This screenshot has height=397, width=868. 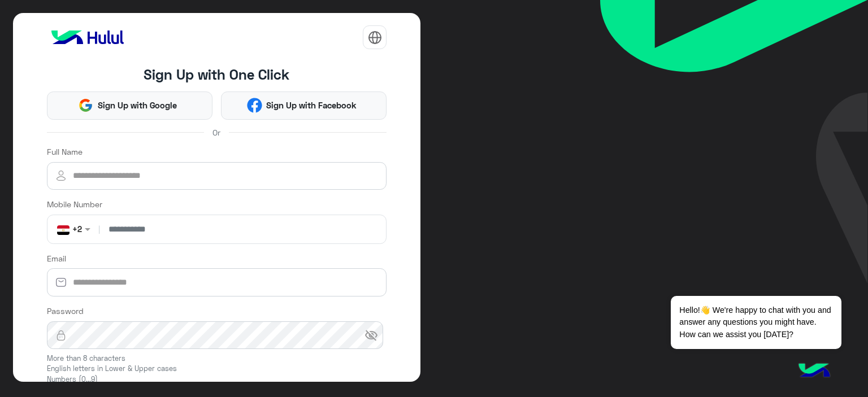 I want to click on span: Hello!👋 We're happy to chat with you and answer any questions you might have. How can we assist y..., so click(x=755, y=323).